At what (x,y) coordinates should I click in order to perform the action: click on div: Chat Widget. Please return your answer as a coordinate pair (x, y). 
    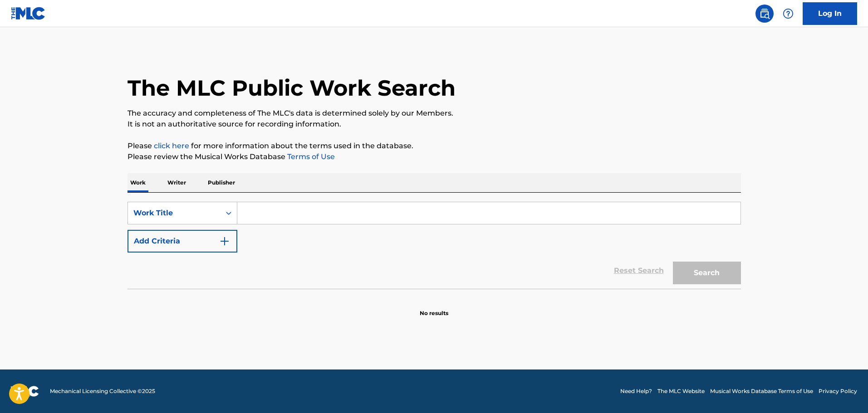
    Looking at the image, I should click on (846, 391).